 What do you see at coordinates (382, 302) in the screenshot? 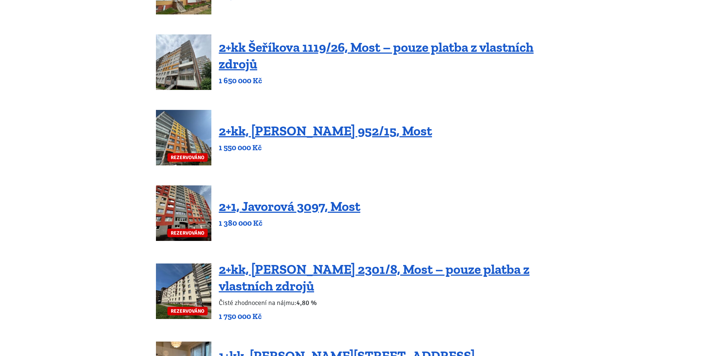
I see `p: Čisté zhodnocení na nájmu:` at bounding box center [382, 302].